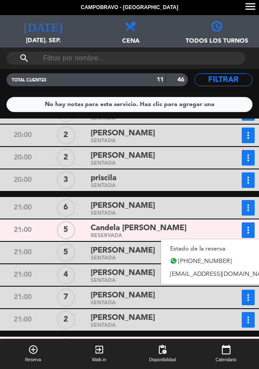 This screenshot has width=259, height=369. What do you see at coordinates (226, 350) in the screenshot?
I see `i: calendar_today` at bounding box center [226, 350].